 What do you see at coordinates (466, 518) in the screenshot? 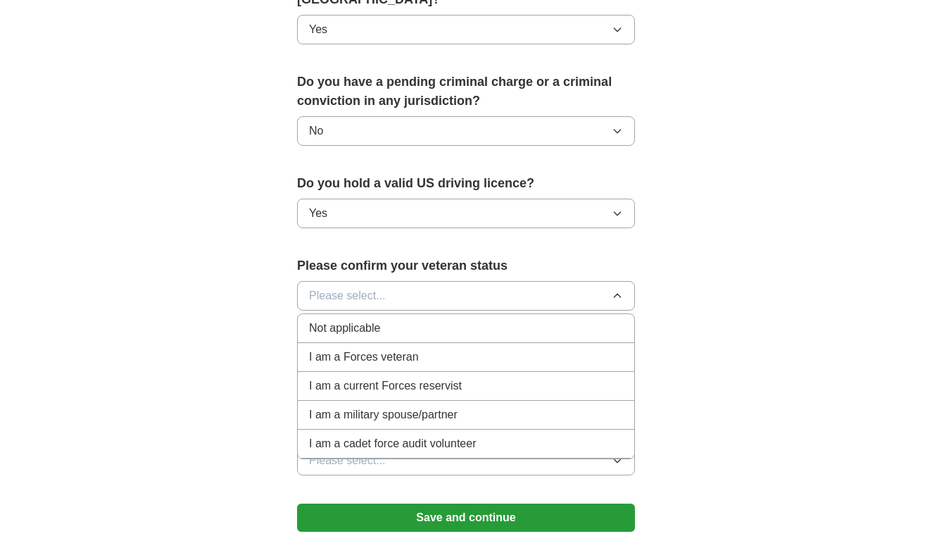
I see `button: Save and continue` at bounding box center [466, 518].